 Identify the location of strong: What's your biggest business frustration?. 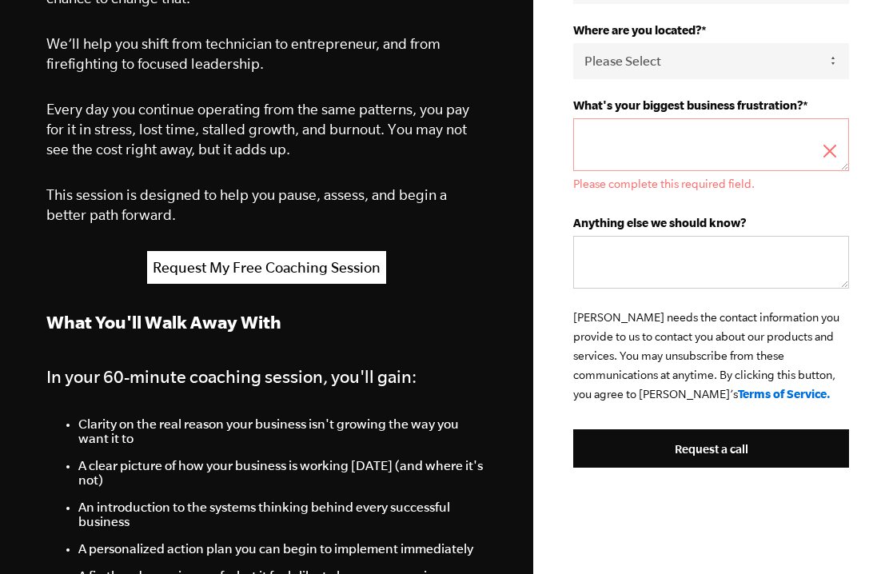
(687, 105).